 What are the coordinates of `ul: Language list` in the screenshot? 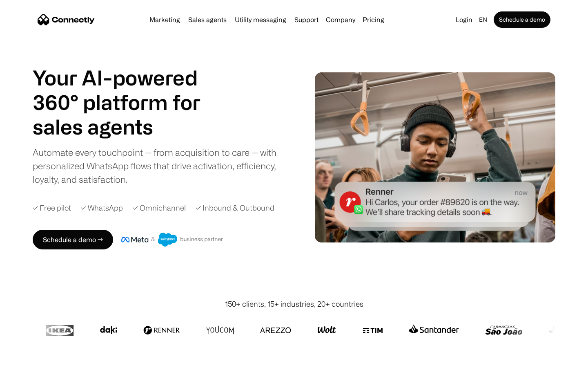 It's located at (33, 360).